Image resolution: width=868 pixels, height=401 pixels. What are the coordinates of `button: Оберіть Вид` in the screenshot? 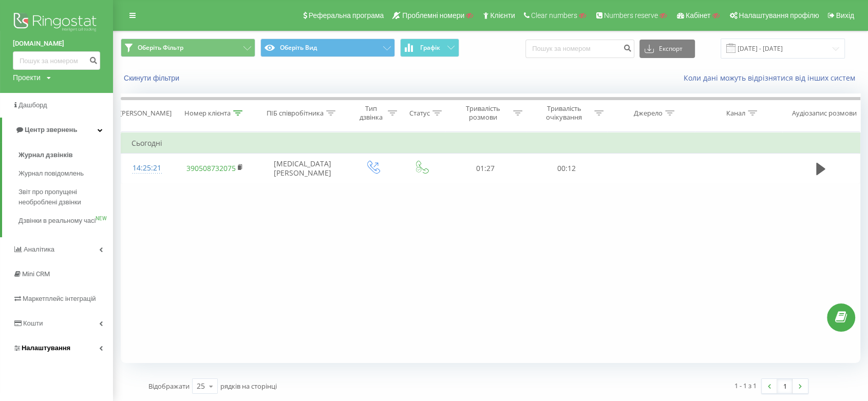 It's located at (328, 48).